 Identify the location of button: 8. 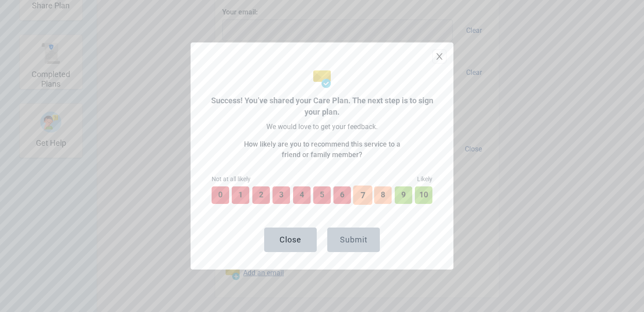
(383, 196).